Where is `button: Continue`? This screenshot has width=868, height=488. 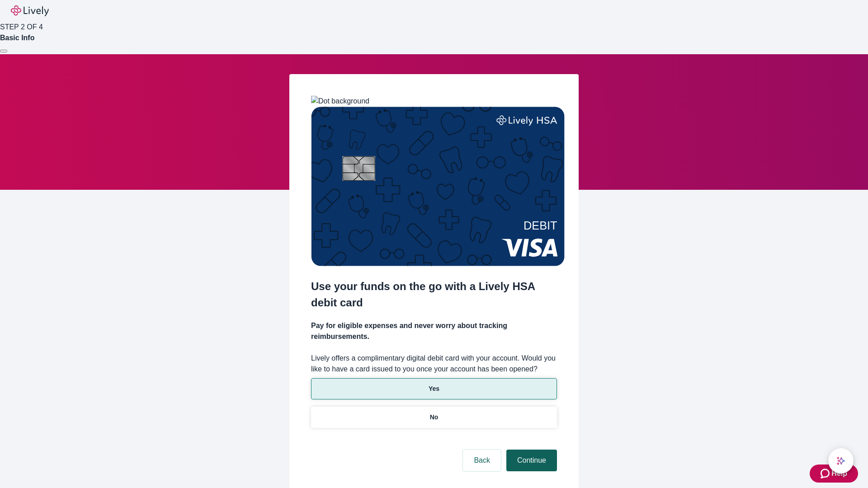
button: Continue is located at coordinates (532, 461).